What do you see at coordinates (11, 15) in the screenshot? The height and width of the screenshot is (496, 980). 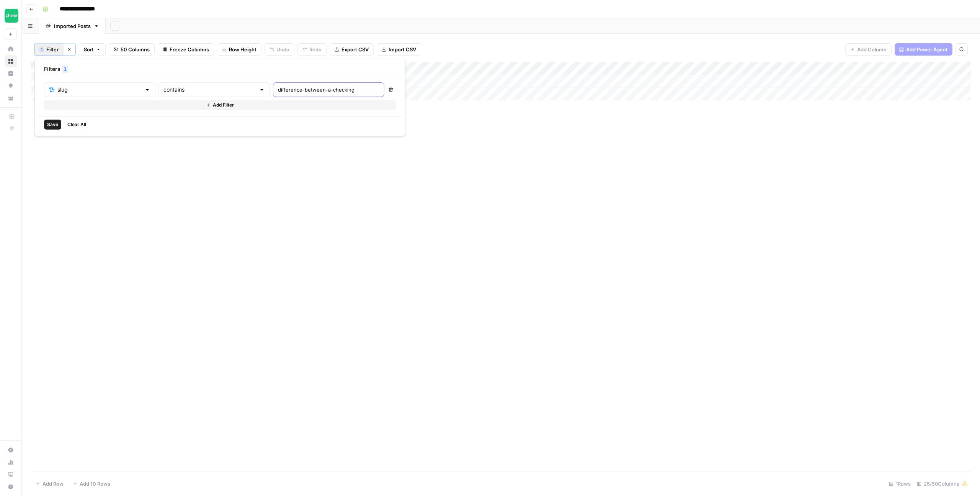 I see `img: Chime Logo` at bounding box center [11, 15].